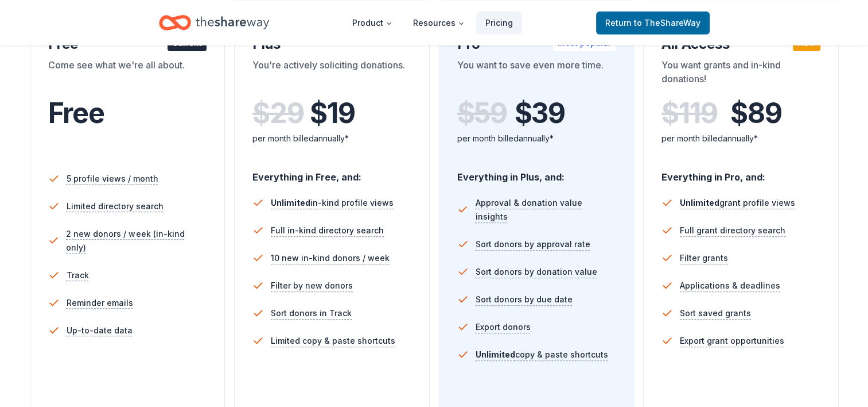  What do you see at coordinates (311, 313) in the screenshot?
I see `span: Sort donors in Track` at bounding box center [311, 313].